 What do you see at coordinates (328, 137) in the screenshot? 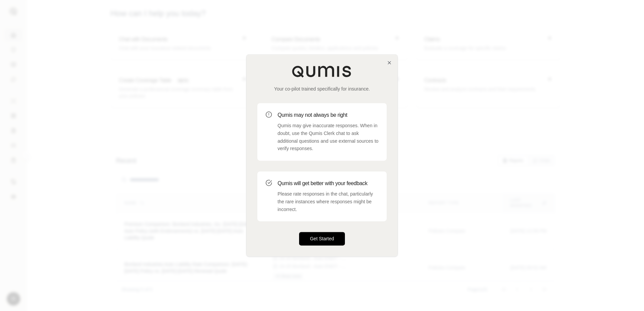
I see `p: Qumis may give inaccurate responses. When in doubt, use the Qumis Clerk chat to ask additional qu...` at bounding box center [328, 137].